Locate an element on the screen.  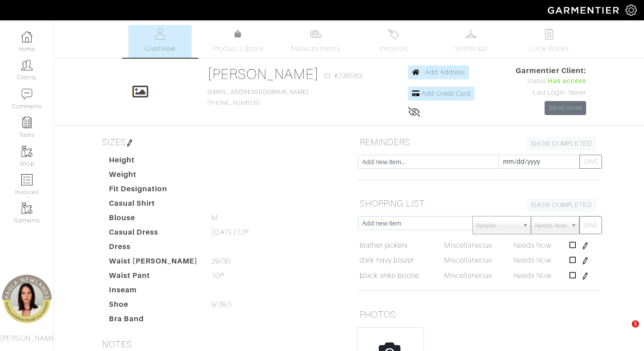
span: Retailer is located at coordinates (498, 226).